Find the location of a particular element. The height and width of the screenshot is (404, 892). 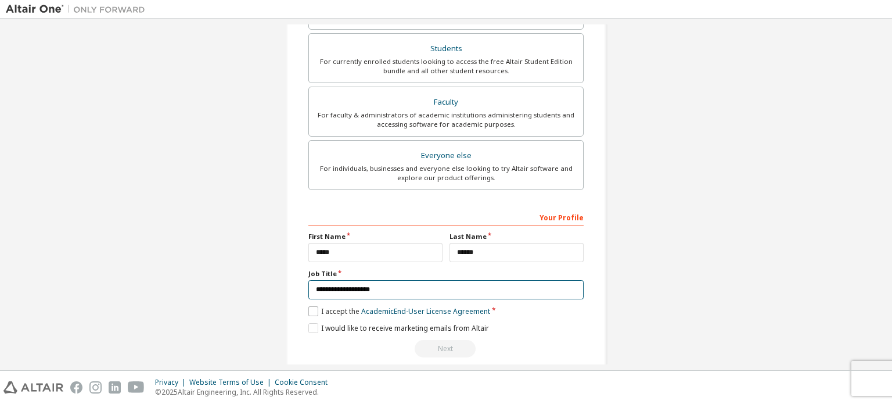

div: Faculty is located at coordinates (446, 102).